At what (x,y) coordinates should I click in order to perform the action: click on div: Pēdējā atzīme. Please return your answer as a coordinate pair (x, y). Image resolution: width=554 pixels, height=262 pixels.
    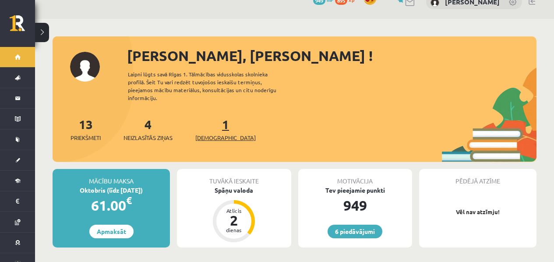
    Looking at the image, I should click on (478, 177).